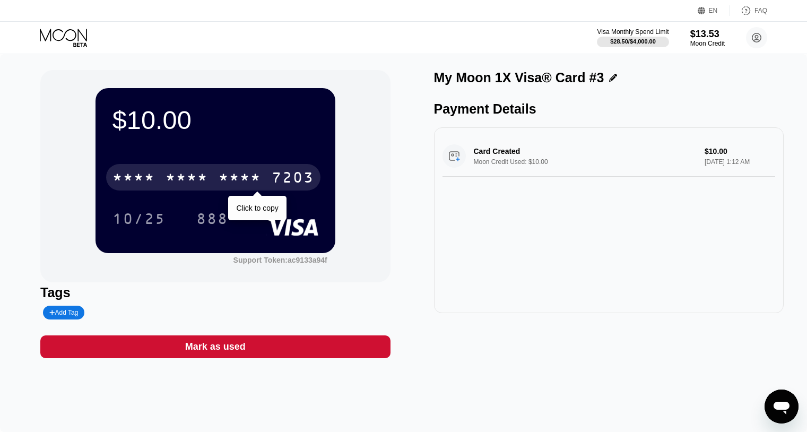  I want to click on div: $13.53, so click(708, 34).